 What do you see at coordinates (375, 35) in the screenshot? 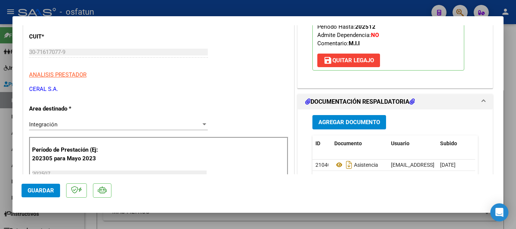
I see `strong: NO` at bounding box center [375, 35].